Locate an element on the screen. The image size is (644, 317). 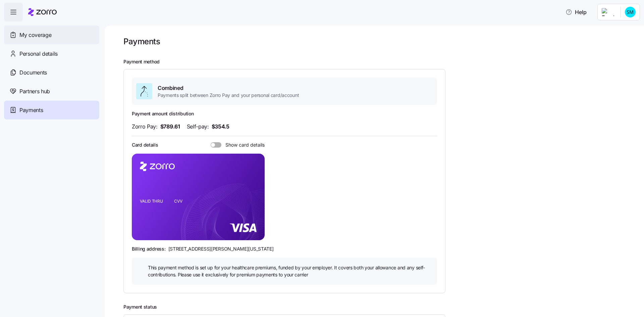
span: Self-pay: is located at coordinates (198, 126).